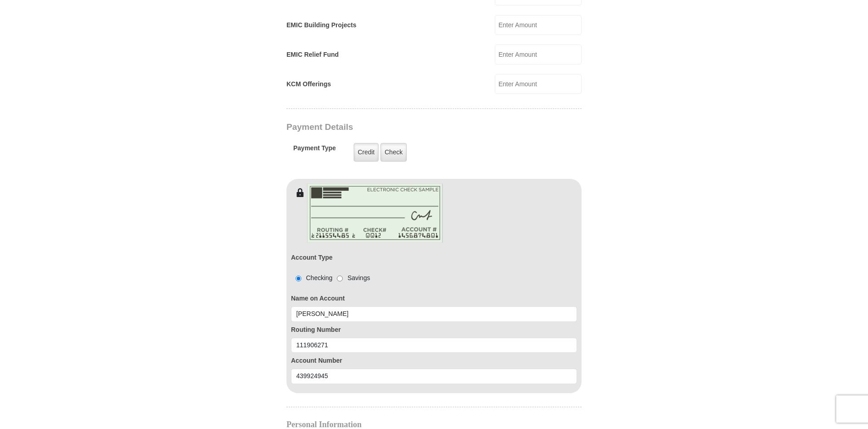  What do you see at coordinates (315, 151) in the screenshot?
I see `h5: Payment Type` at bounding box center [315, 151].